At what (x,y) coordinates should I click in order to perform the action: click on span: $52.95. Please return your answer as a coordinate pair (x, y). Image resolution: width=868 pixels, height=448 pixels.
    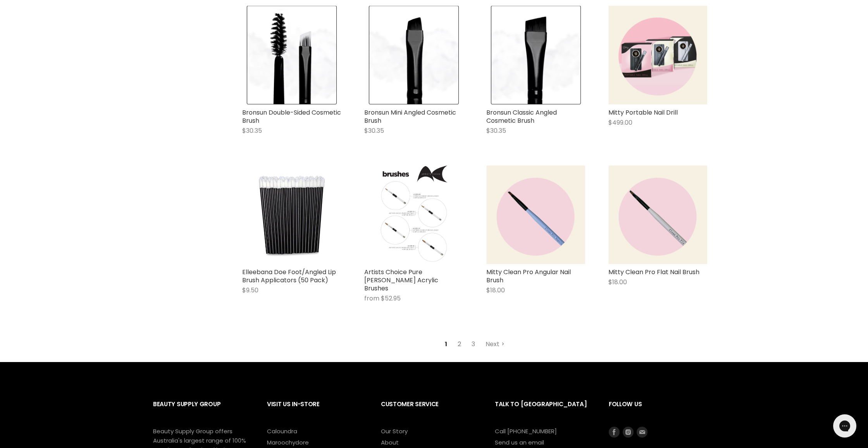
    Looking at the image, I should click on (390, 298).